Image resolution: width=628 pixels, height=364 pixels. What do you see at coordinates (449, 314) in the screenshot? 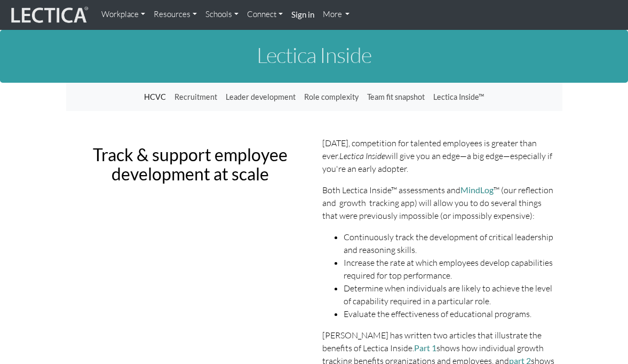
I see `li: Evaluate the effectiveness of educational programs.` at bounding box center [449, 314].